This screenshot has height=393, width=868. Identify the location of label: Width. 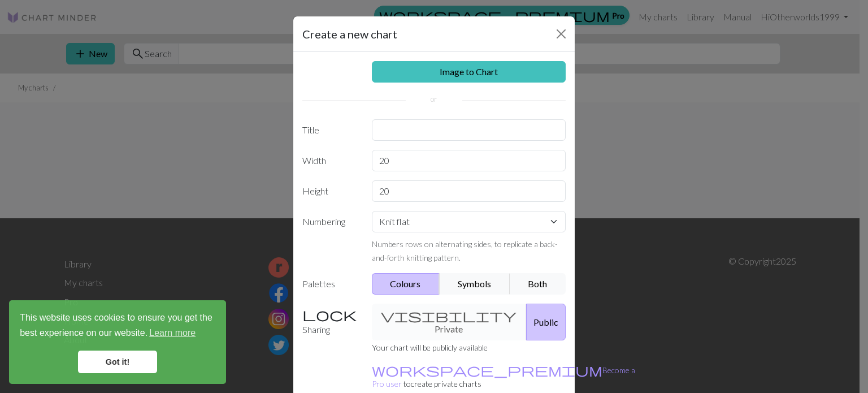
(330, 161).